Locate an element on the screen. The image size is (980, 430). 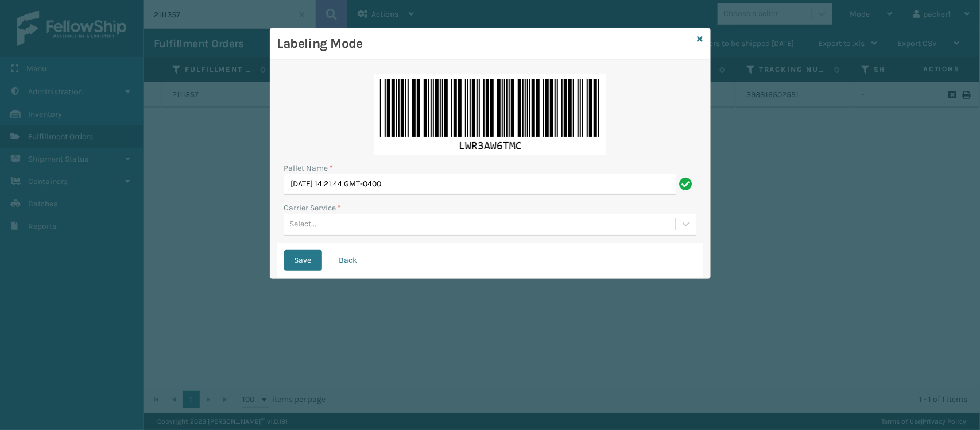
h3: Labeling Mode is located at coordinates (485, 44).